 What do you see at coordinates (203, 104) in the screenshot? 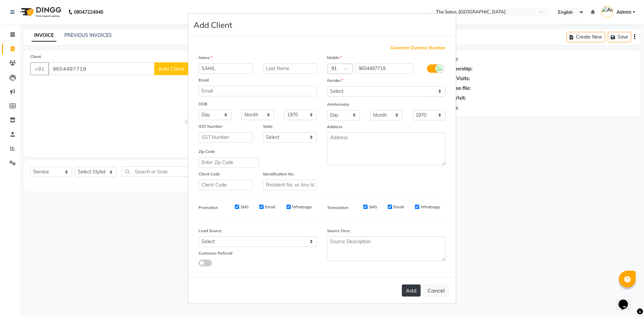
I see `label: DOB` at bounding box center [203, 104].